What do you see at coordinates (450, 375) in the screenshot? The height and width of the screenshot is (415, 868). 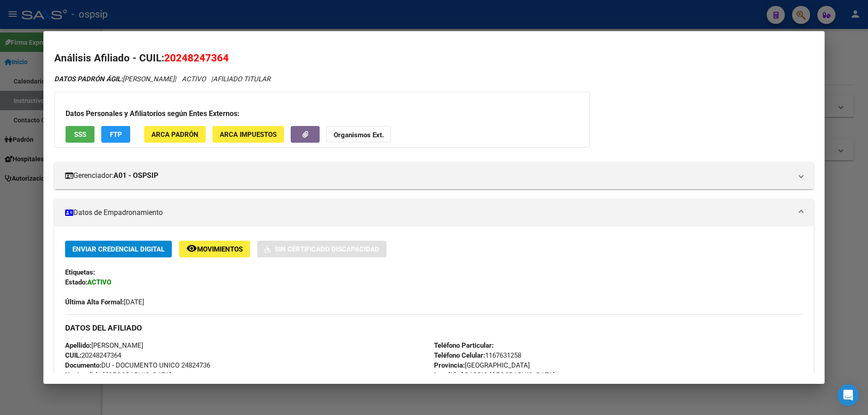 I see `strong: Localidad:` at bounding box center [450, 375].